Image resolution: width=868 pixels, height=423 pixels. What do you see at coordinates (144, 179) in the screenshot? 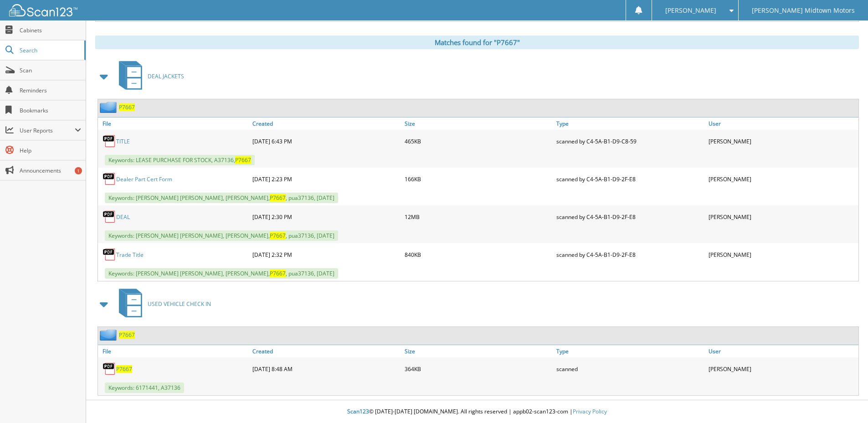
I see `a: Dealer Part Cert Form` at bounding box center [144, 179].